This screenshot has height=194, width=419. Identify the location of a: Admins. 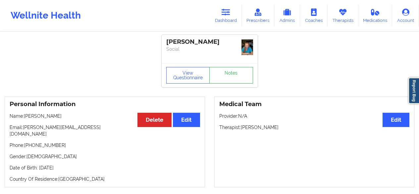
(287, 16).